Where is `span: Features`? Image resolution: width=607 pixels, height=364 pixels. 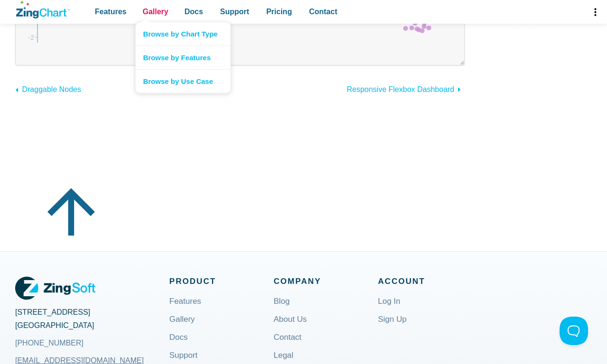 span: Features is located at coordinates (111, 12).